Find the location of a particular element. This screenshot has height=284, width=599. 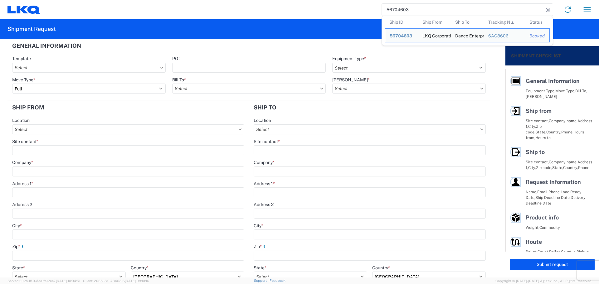

button: Submit request is located at coordinates (552, 265).